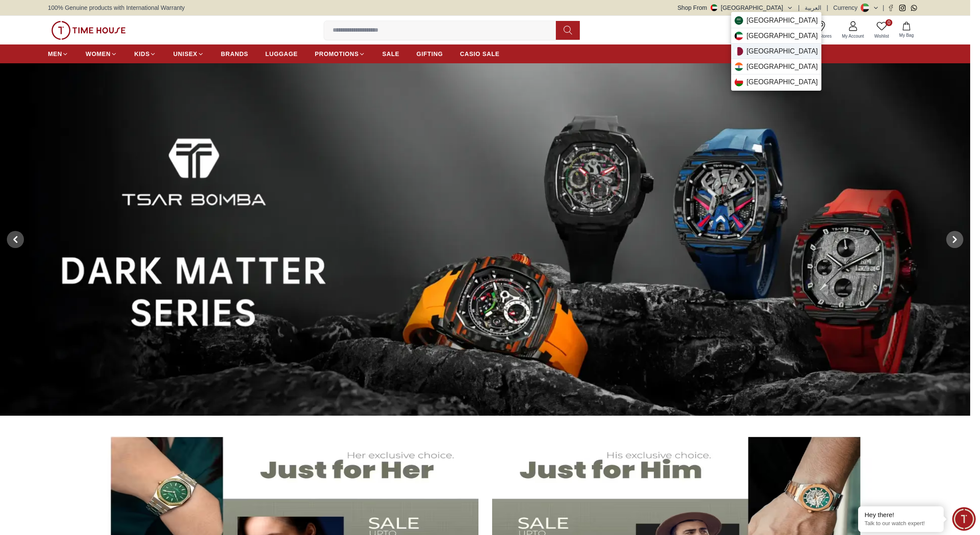 This screenshot has width=980, height=535. Describe the element at coordinates (964, 518) in the screenshot. I see `div: Chat Widget` at that location.